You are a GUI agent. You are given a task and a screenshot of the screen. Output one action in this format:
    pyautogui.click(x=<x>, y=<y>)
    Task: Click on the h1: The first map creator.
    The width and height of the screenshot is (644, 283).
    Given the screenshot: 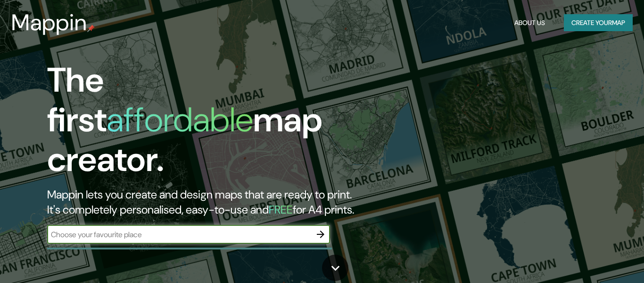 What is the action you would take?
    pyautogui.click(x=208, y=124)
    